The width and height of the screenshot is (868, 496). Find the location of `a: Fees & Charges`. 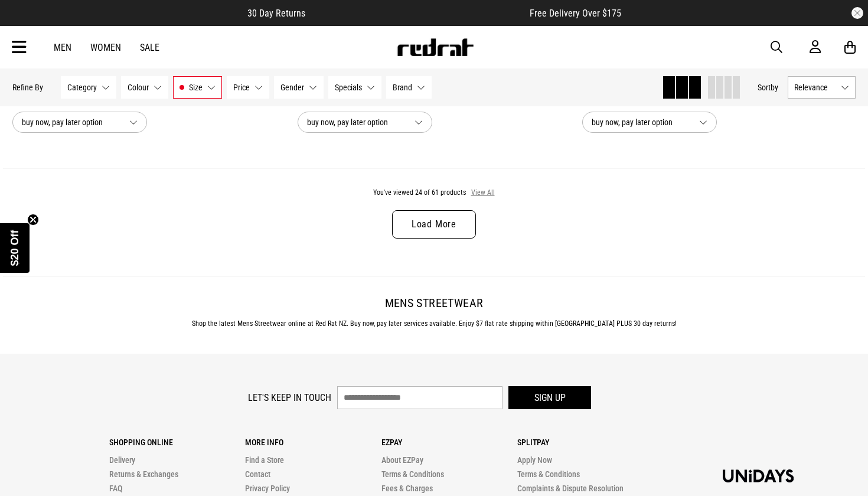

a: Fees & Charges is located at coordinates (407, 488).